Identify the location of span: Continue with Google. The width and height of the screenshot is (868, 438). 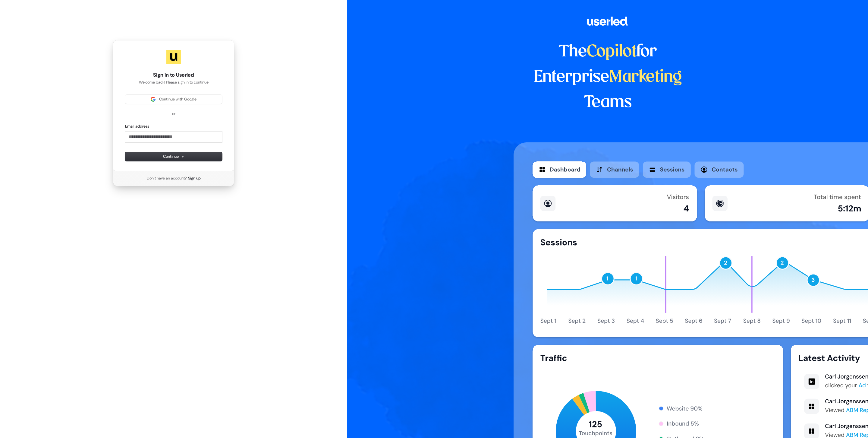
(178, 99).